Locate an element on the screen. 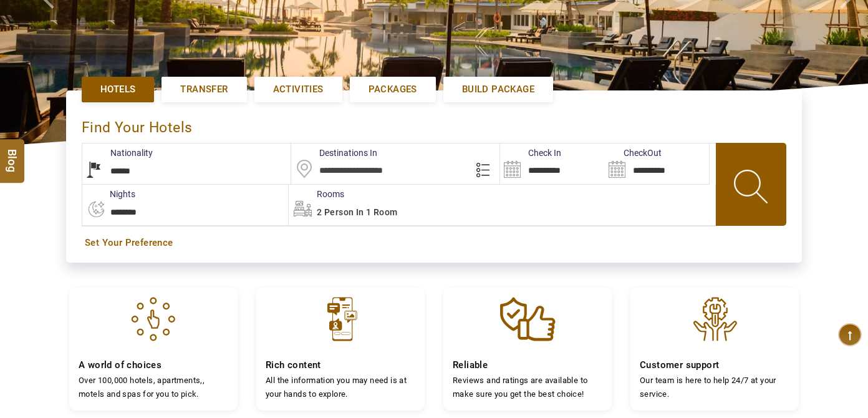 Image resolution: width=868 pixels, height=418 pixels. p: Reviews and ratings are available to make sure you get the best choice! is located at coordinates (528, 387).